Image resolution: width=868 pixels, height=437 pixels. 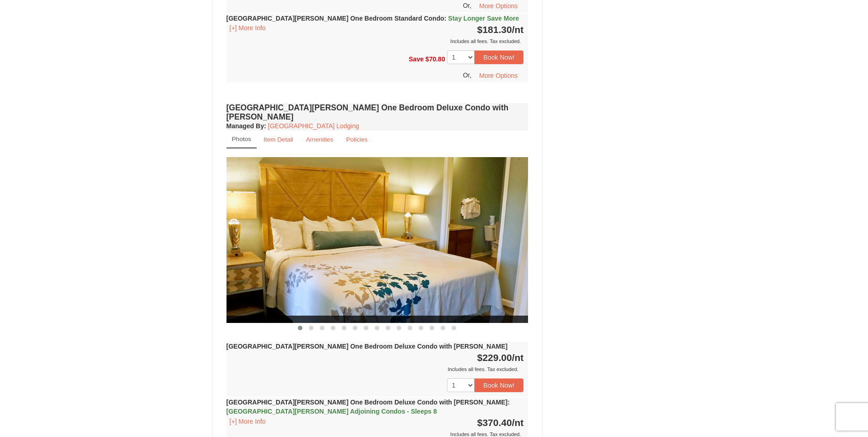 What do you see at coordinates (356, 139) in the screenshot?
I see `small: Policies` at bounding box center [356, 139].